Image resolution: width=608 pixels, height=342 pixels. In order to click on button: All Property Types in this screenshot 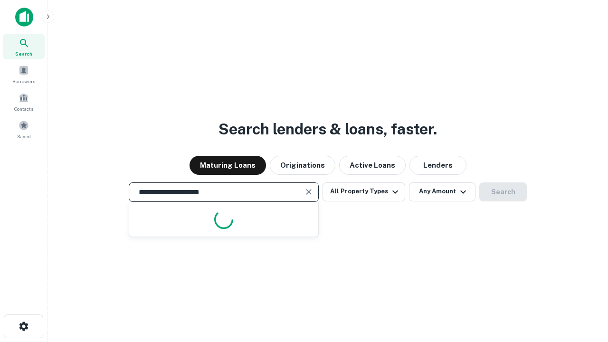, I will do `click(364, 192)`.